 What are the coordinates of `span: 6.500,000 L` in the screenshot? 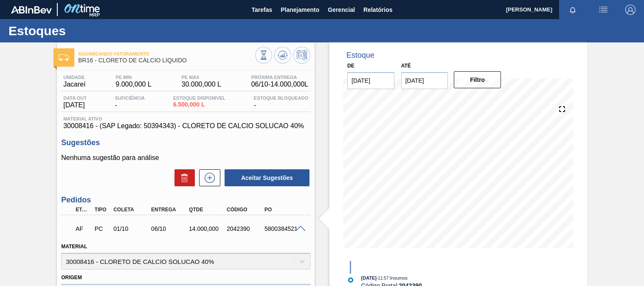 It's located at (199, 104).